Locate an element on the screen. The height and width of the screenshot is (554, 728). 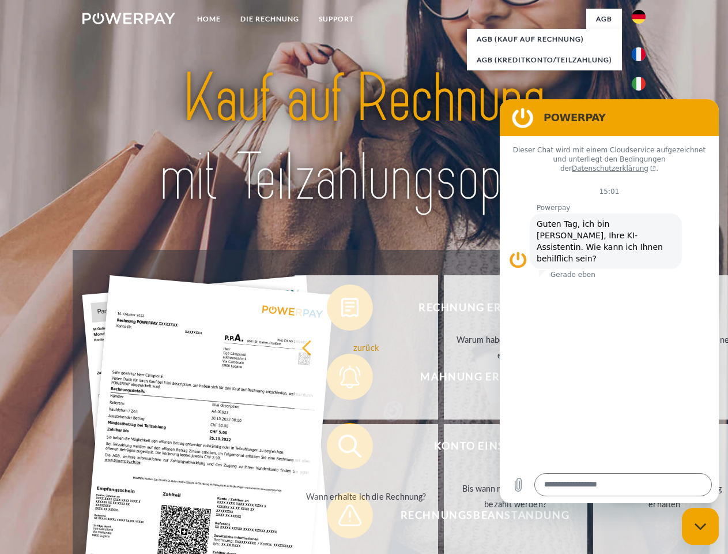
p: 15:01 is located at coordinates (110, 92).